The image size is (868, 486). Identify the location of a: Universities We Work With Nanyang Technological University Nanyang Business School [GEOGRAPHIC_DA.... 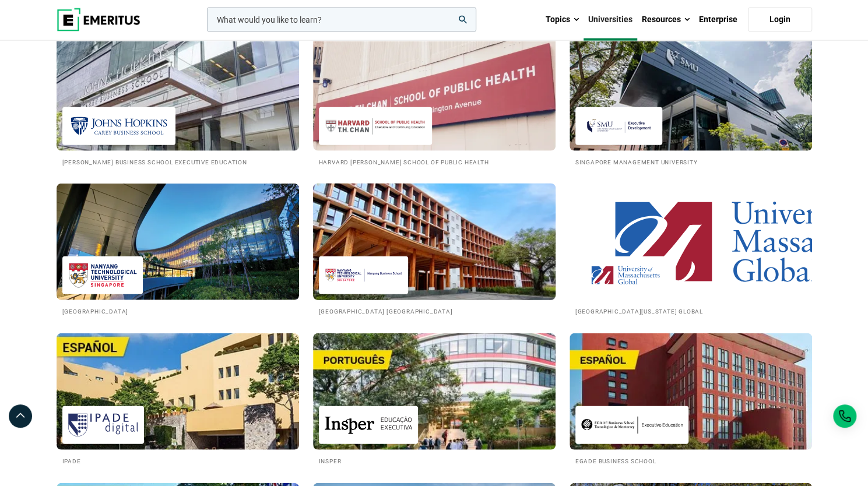
(434, 249).